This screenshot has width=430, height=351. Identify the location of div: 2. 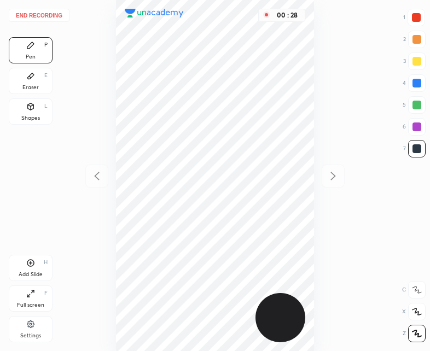
(414, 39).